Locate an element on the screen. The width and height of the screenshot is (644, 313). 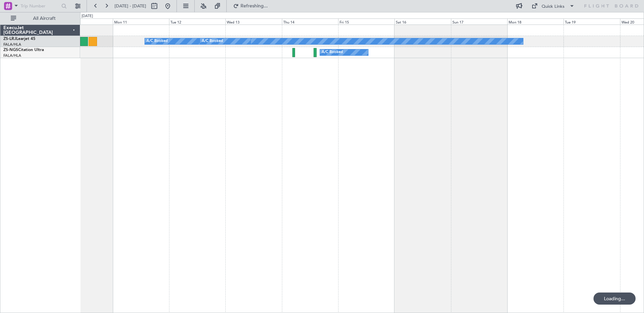
a: ZS-LRJLearjet 45 is located at coordinates (19, 39).